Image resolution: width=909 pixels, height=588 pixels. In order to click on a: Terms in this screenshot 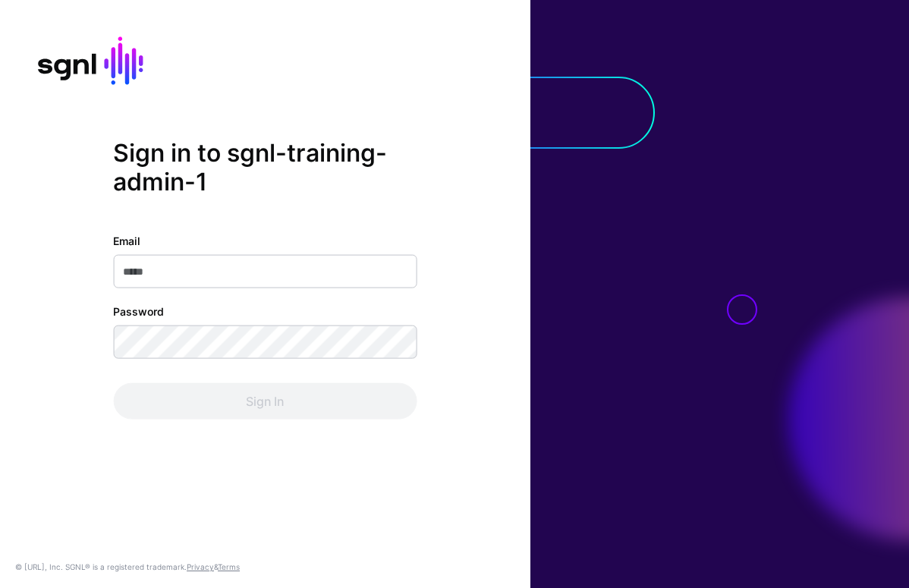, I will do `click(229, 567)`.